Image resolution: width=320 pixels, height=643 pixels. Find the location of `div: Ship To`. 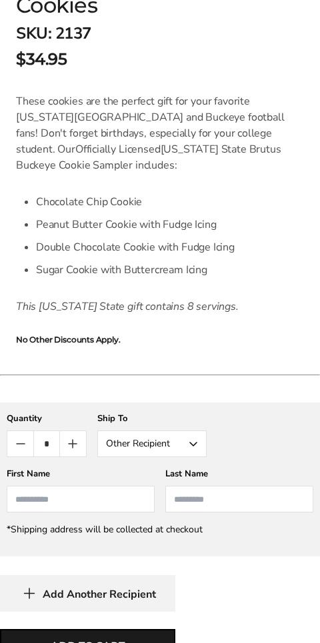

div: Ship To is located at coordinates (152, 419).